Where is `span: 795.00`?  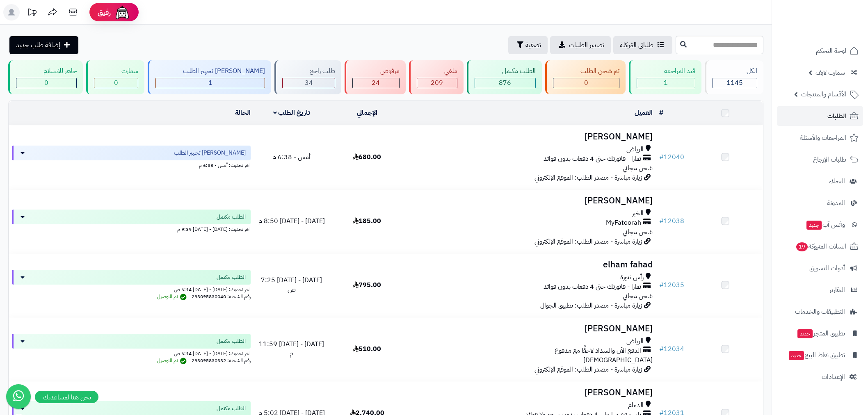 span: 795.00 is located at coordinates (366, 285).